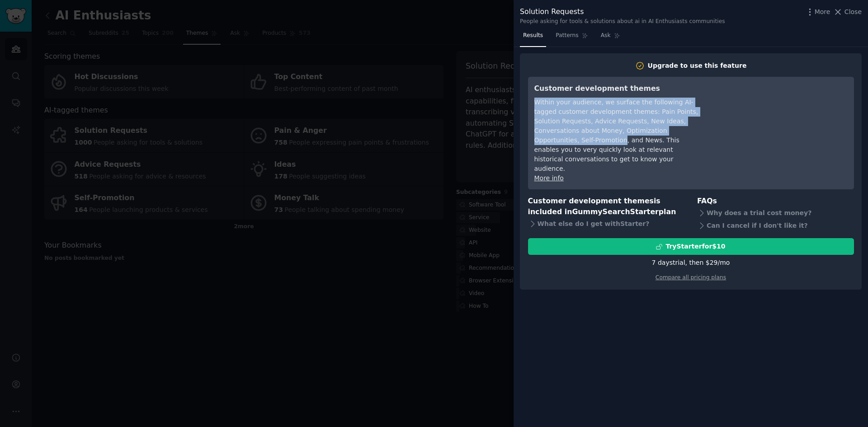 The height and width of the screenshot is (427, 868). Describe the element at coordinates (691, 246) in the screenshot. I see `button: TryStarterfor$10` at that location.